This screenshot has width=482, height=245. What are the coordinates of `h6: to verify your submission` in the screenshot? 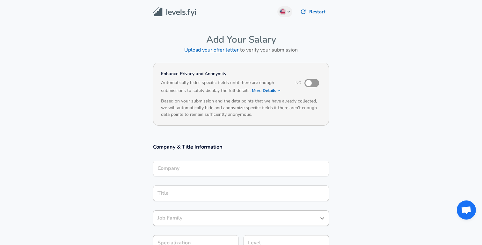 It's located at (241, 50).